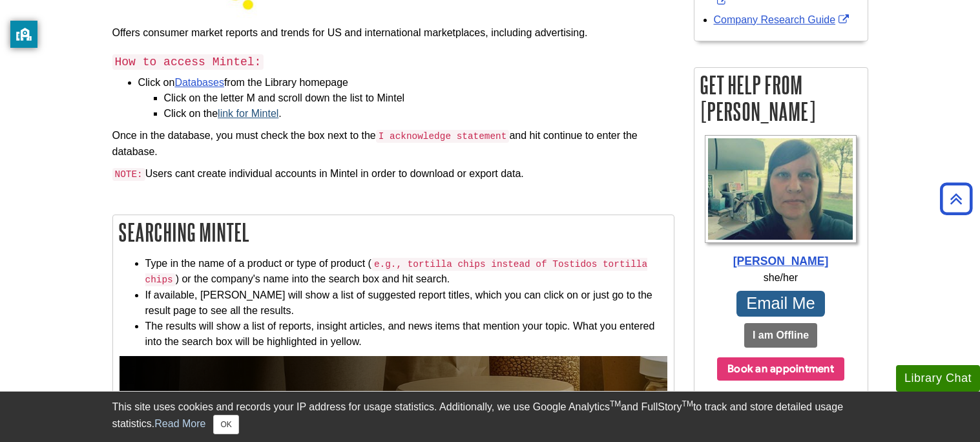 This screenshot has width=980, height=442. What do you see at coordinates (199, 82) in the screenshot?
I see `a: Databases` at bounding box center [199, 82].